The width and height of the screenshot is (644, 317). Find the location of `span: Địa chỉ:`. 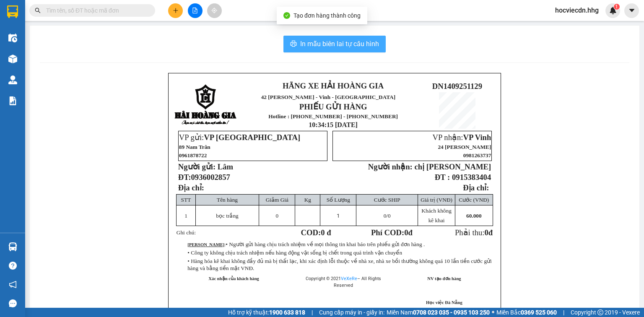

span: Địa chỉ: is located at coordinates (191, 187).